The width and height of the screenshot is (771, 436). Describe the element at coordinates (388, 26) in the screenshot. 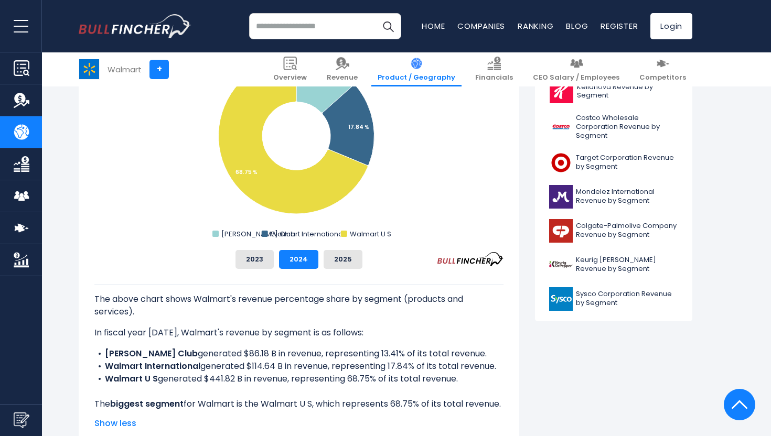

I see `button: Search` at that location.